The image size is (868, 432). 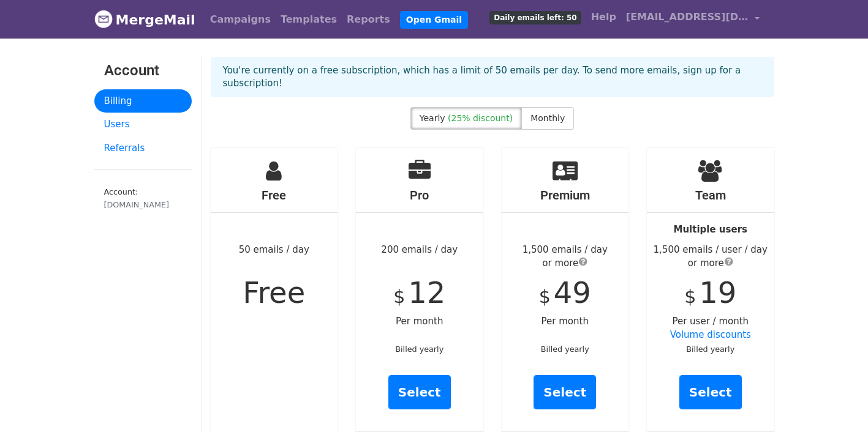 What do you see at coordinates (481, 118) in the screenshot?
I see `span: (25% discount)` at bounding box center [481, 118].